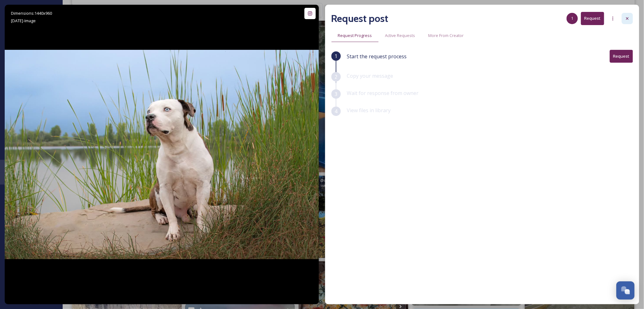  What do you see at coordinates (31, 13) in the screenshot?
I see `span: Dimensions: 1440 x 960` at bounding box center [31, 13].